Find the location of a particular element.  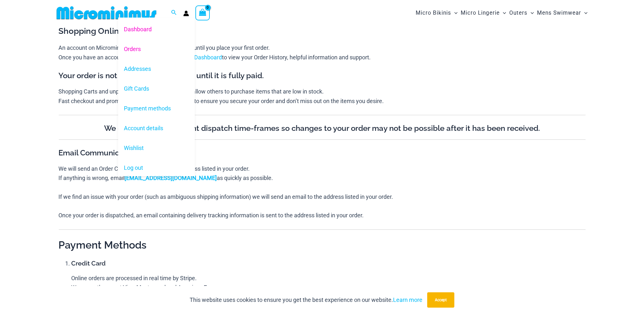

a: Dashboard is located at coordinates (156, 29).